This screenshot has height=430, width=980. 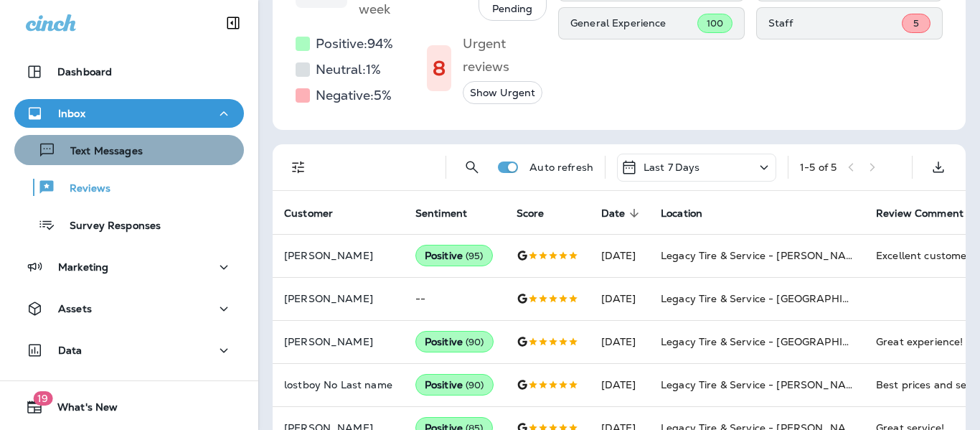 What do you see at coordinates (72, 113) in the screenshot?
I see `p: Inbox` at bounding box center [72, 113].